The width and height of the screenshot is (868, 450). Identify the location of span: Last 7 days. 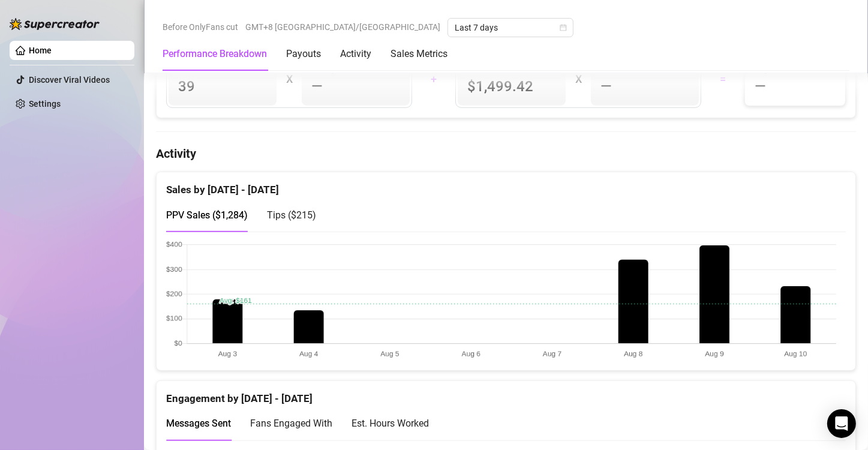
(511, 28).